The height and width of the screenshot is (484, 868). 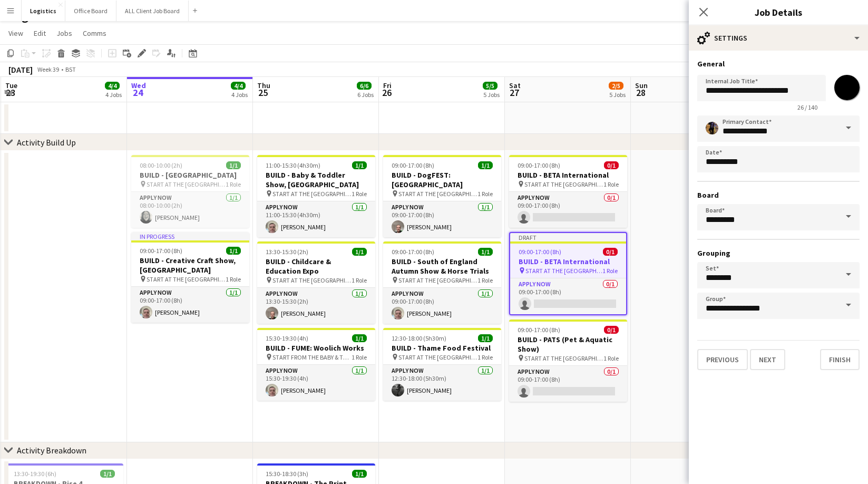 What do you see at coordinates (491, 95) in the screenshot?
I see `div: 5 Jobs` at bounding box center [491, 95].